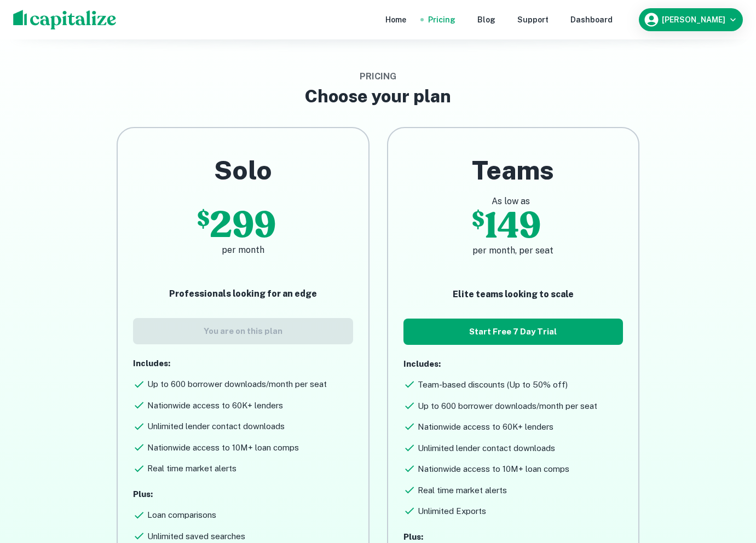 This screenshot has width=756, height=543. Describe the element at coordinates (242, 494) in the screenshot. I see `p: Plus:` at that location.